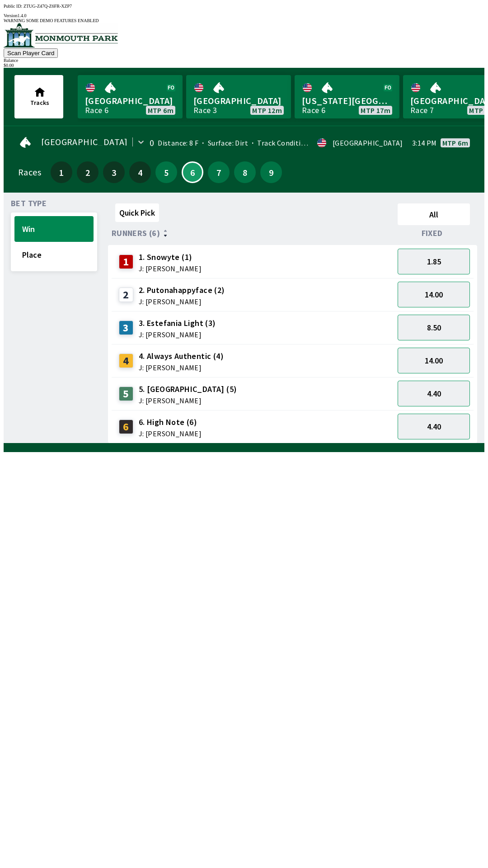 This screenshot has width=488, height=868. What do you see at coordinates (244, 65) in the screenshot?
I see `div: $ 0.00` at bounding box center [244, 65].